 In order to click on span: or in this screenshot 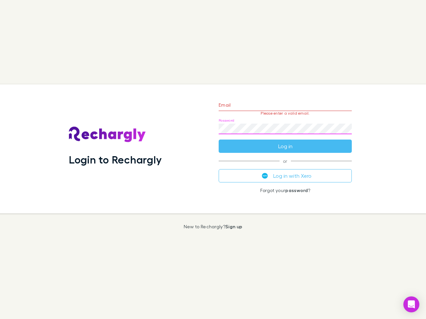, I will do `click(285, 161)`.